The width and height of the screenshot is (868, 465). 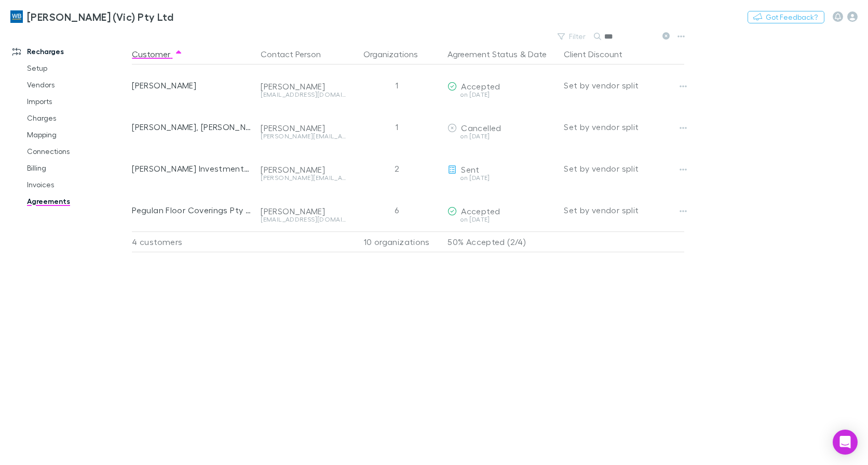 What do you see at coordinates (77, 84) in the screenshot?
I see `a: Vendors` at bounding box center [77, 84].